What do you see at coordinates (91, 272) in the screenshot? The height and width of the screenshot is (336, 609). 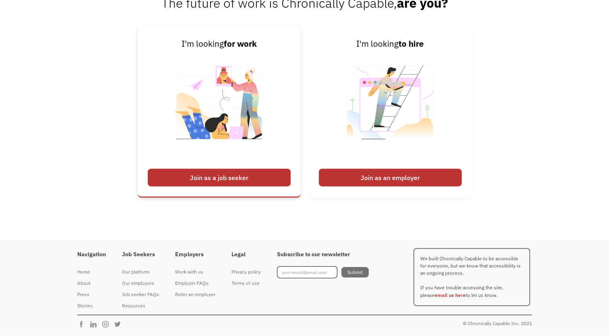 I see `a: Home` at bounding box center [91, 272].